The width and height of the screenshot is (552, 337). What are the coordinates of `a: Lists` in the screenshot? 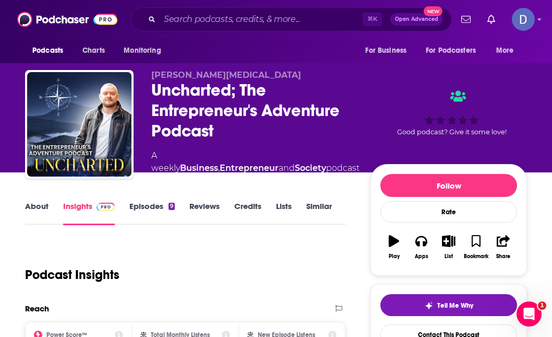 It's located at (284, 213).